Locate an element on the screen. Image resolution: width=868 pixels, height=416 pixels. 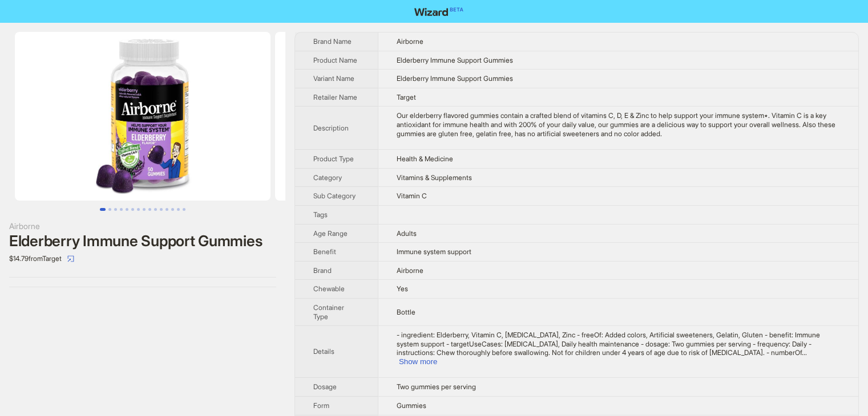
span: Yes is located at coordinates (403, 289).